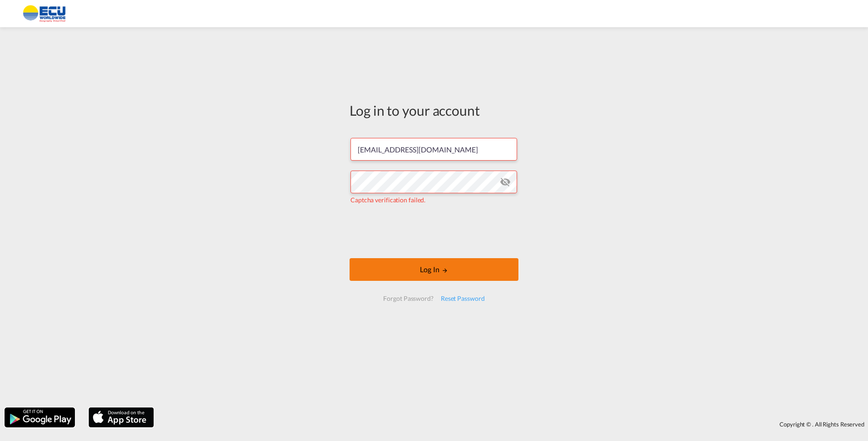 This screenshot has width=868, height=441. What do you see at coordinates (121, 418) in the screenshot?
I see `img: apple.png` at bounding box center [121, 418].